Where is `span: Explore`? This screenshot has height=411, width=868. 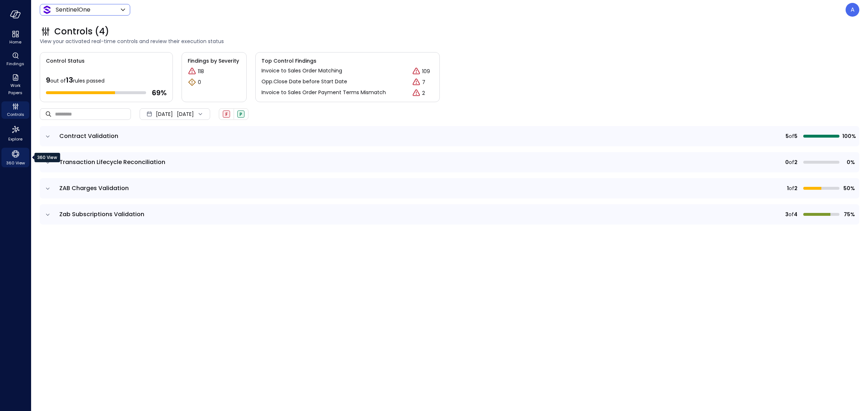 span: Explore is located at coordinates (15, 139).